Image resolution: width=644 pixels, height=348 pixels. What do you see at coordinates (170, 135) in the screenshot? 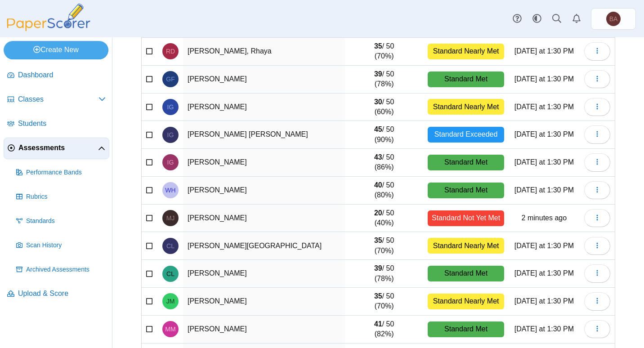
I see `span: Isabelle Garcia De Leon` at bounding box center [170, 135].